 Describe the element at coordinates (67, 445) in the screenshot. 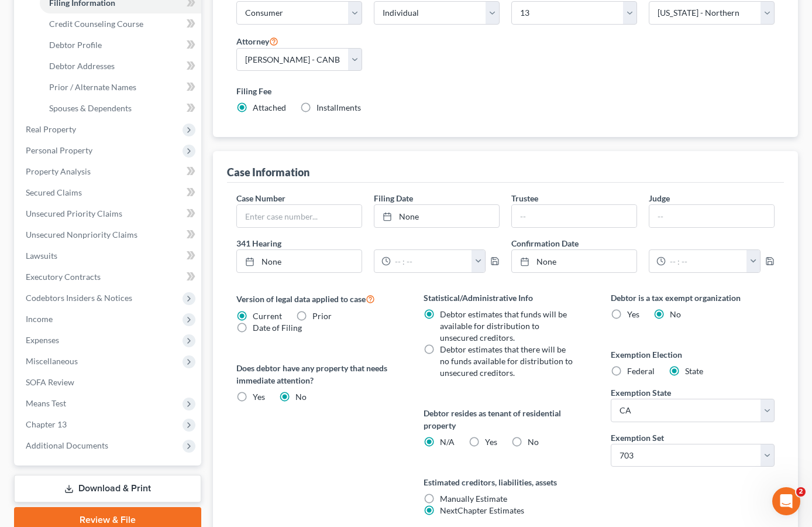

I see `span: Additional Documents` at that location.